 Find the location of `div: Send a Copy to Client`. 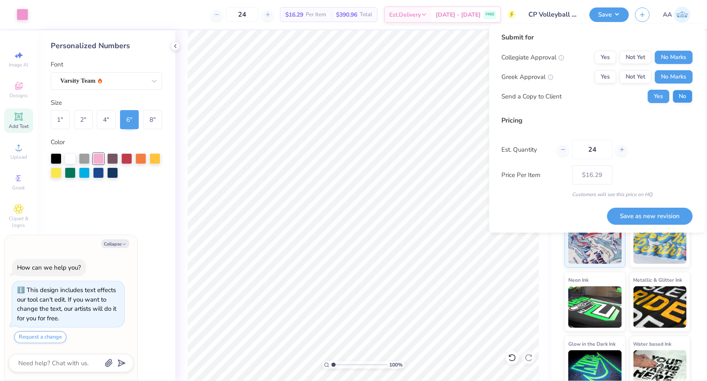

div: Send a Copy to Client is located at coordinates (532, 96).